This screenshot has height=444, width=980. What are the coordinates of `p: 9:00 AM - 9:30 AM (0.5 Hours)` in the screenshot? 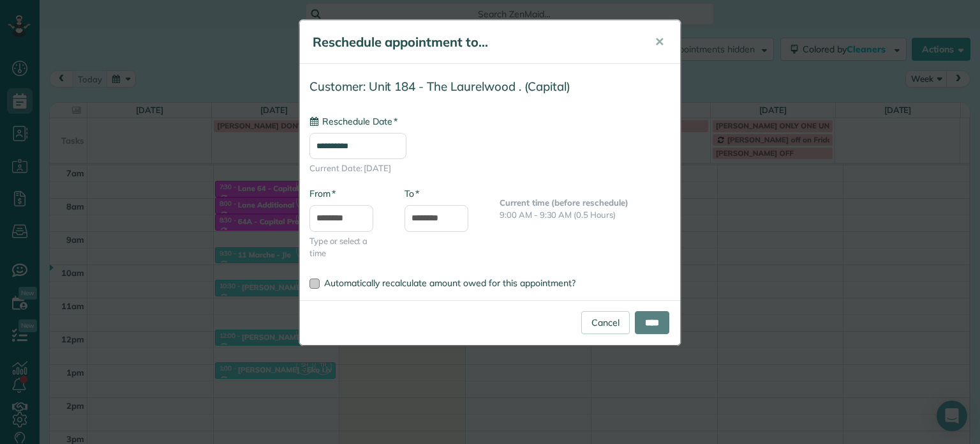 It's located at (585, 215).